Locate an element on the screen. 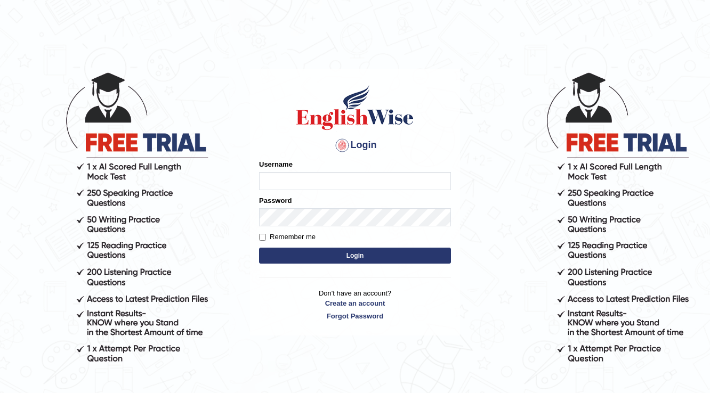 This screenshot has width=710, height=393. label: Password is located at coordinates (275, 200).